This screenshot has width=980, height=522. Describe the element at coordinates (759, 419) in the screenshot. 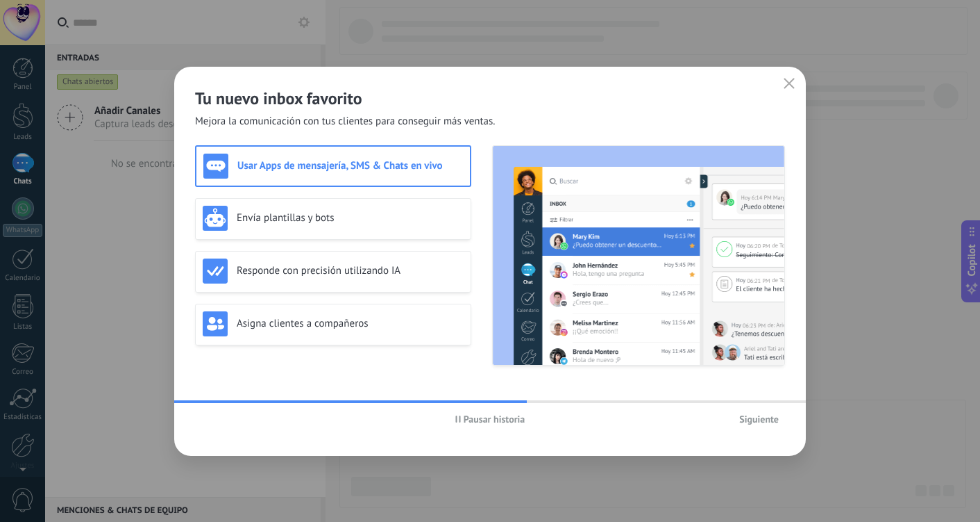

I see `button: Siguiente` at that location.